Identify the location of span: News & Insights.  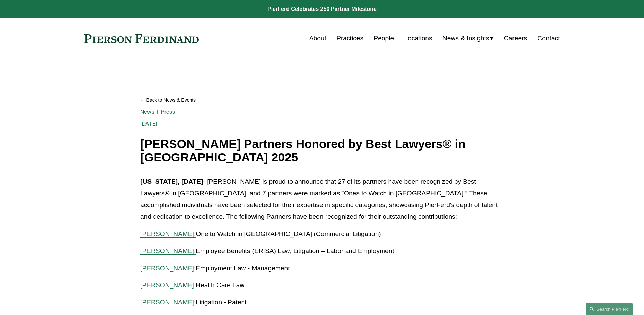
(466, 38).